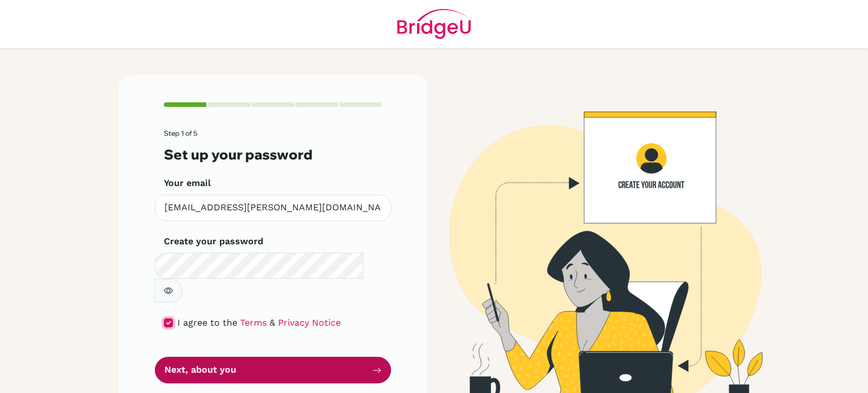 This screenshot has width=868, height=393. What do you see at coordinates (273, 154) in the screenshot?
I see `h3: Set up your password` at bounding box center [273, 154].